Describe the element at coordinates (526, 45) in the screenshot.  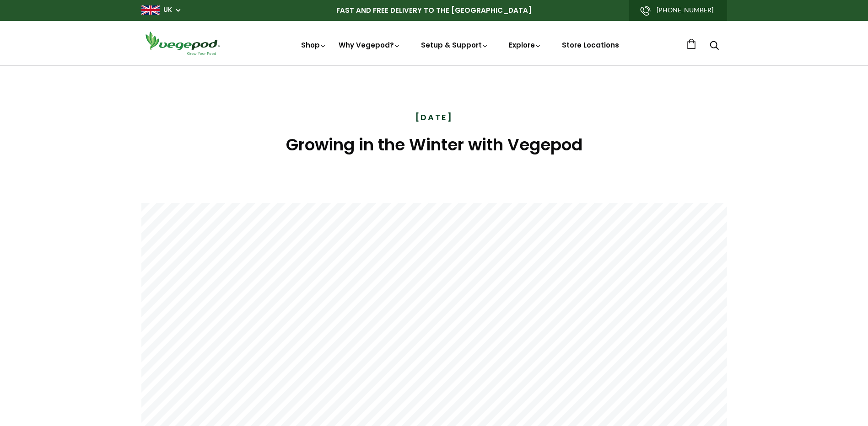
I see `a: Explore` at that location.